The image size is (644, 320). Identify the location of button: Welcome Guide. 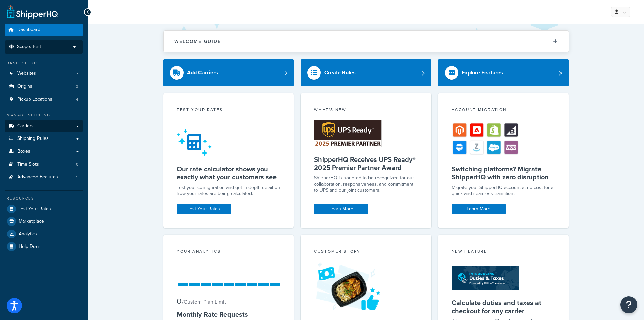
(366, 42).